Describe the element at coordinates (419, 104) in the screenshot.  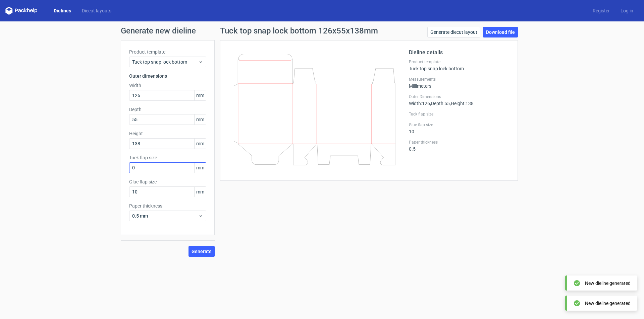
I see `span: Width : 126` at that location.